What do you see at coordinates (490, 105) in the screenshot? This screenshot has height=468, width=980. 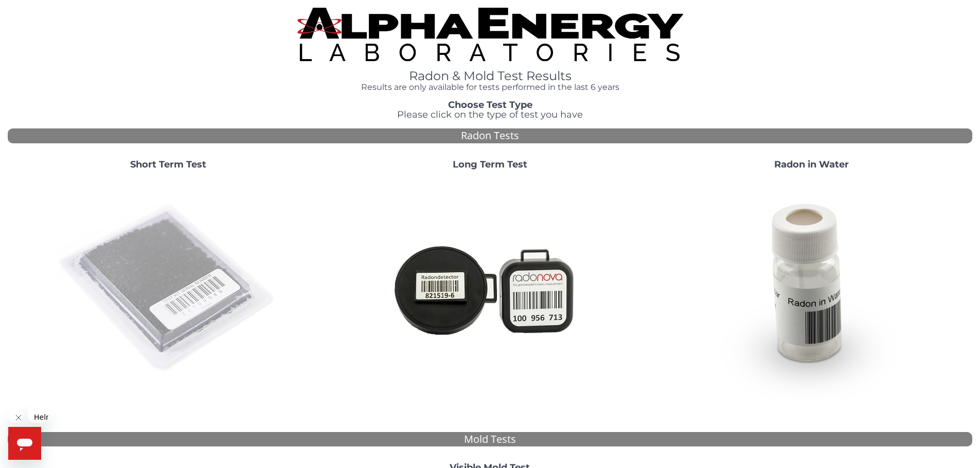 I see `strong: Choose Test Type` at bounding box center [490, 105].